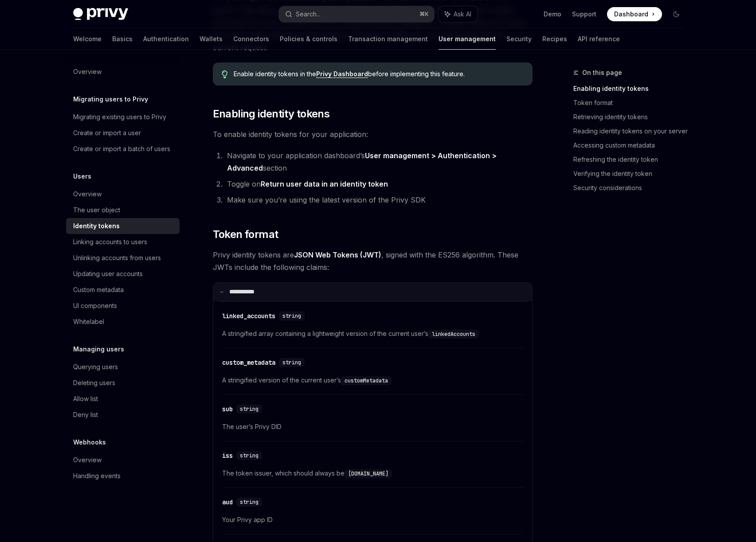 Image resolution: width=756 pixels, height=542 pixels. I want to click on div: Unlinking accounts from users, so click(117, 258).